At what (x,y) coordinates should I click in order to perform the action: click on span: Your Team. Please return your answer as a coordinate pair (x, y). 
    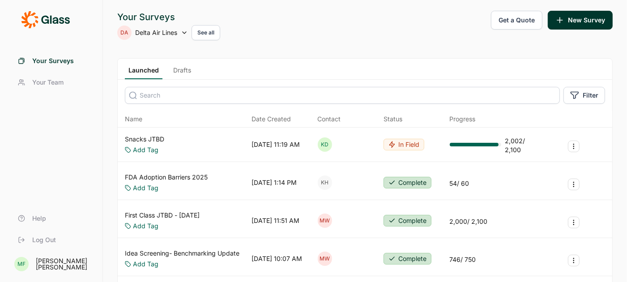
    Looking at the image, I should click on (48, 82).